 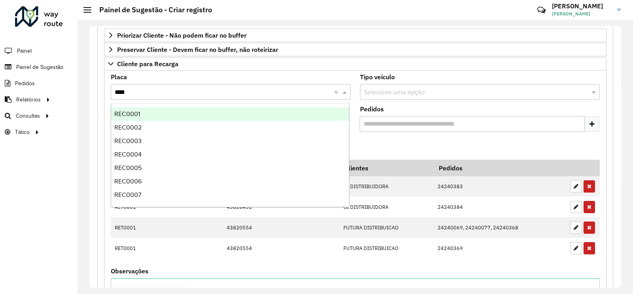 What do you see at coordinates (152, 10) in the screenshot?
I see `h2: Painel de Sugestão - Criar registro` at bounding box center [152, 10].